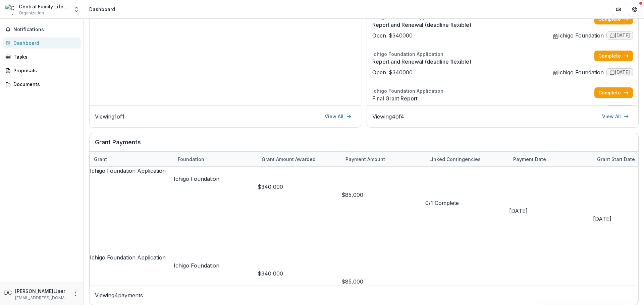  I want to click on img: Central Family Life Center, so click(11, 10).